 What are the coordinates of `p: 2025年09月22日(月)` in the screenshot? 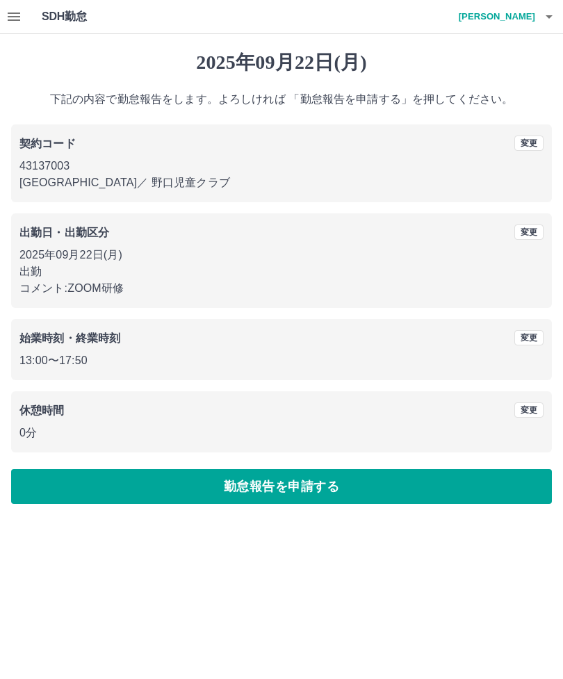 It's located at (282, 255).